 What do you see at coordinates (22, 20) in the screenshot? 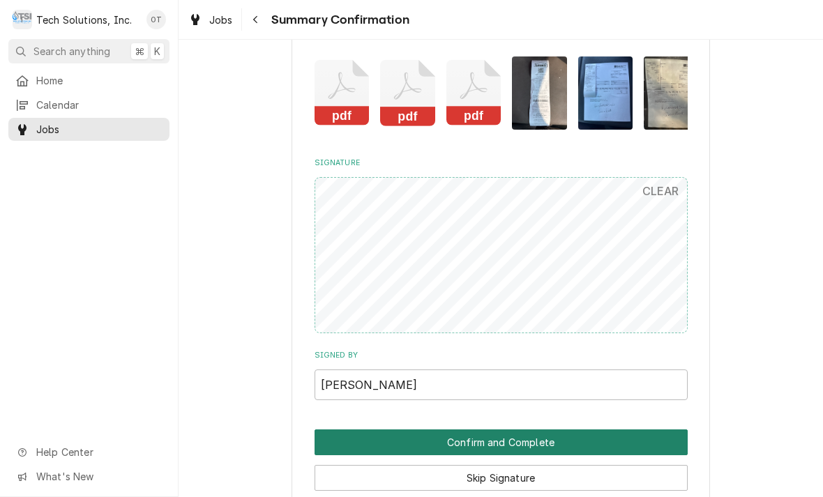
I see `div: T` at bounding box center [22, 20].